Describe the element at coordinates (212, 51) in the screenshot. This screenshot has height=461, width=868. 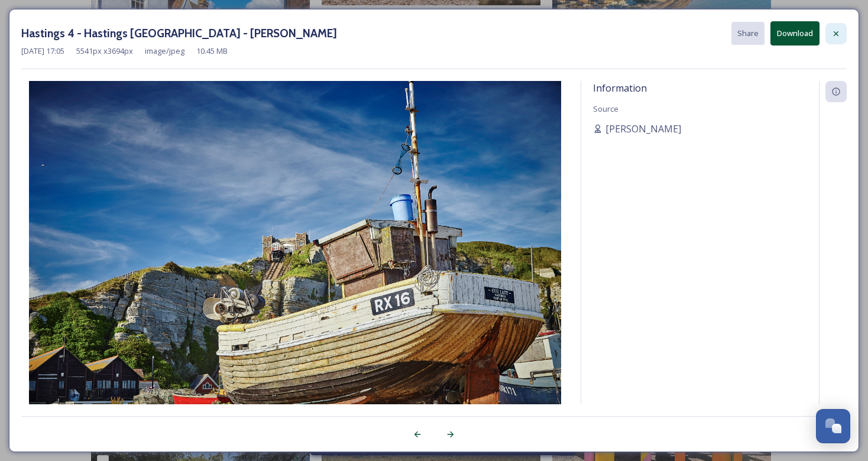
I see `span: 10.45 MB` at that location.